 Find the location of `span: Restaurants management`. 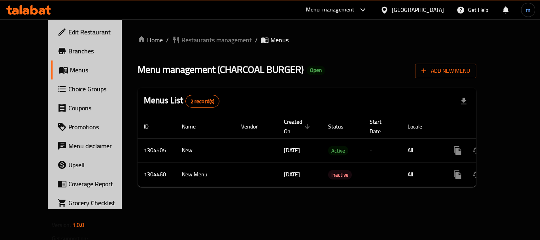

span: Restaurants management is located at coordinates (216, 40).